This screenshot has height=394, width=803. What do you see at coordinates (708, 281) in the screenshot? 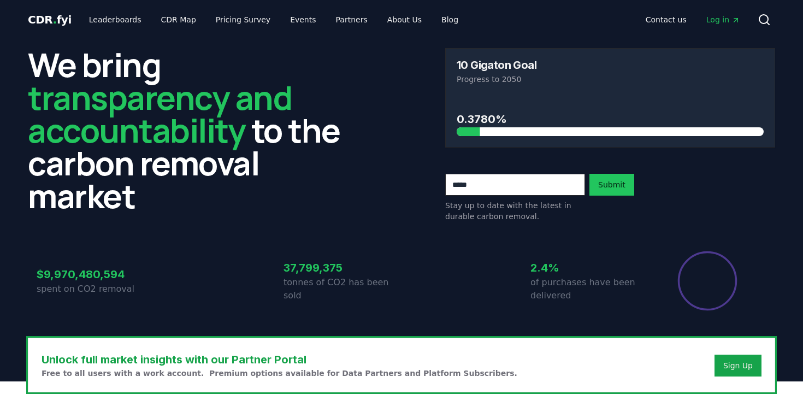
I see `div: Percentage of sales delivered` at bounding box center [708, 281].